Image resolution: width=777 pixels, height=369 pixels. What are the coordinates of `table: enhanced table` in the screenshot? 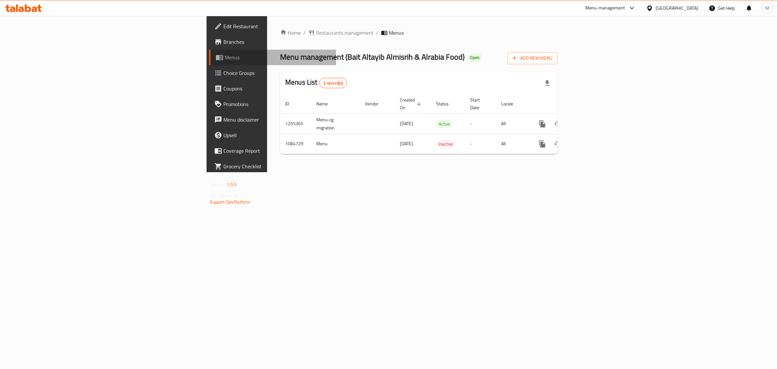 It's located at (441, 124).